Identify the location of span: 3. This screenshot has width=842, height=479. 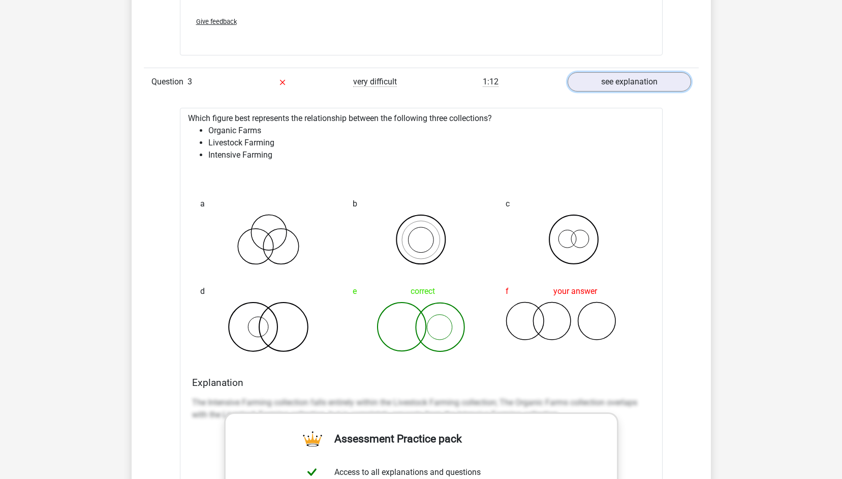
(190, 81).